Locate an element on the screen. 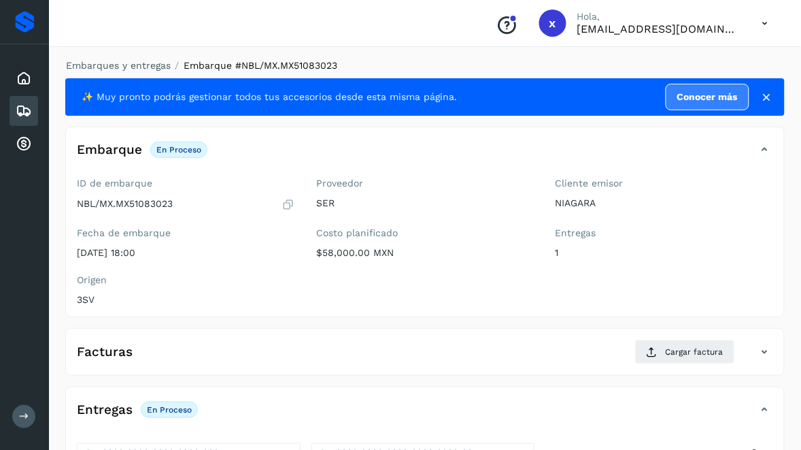  h4: Facturas is located at coordinates (105, 352).